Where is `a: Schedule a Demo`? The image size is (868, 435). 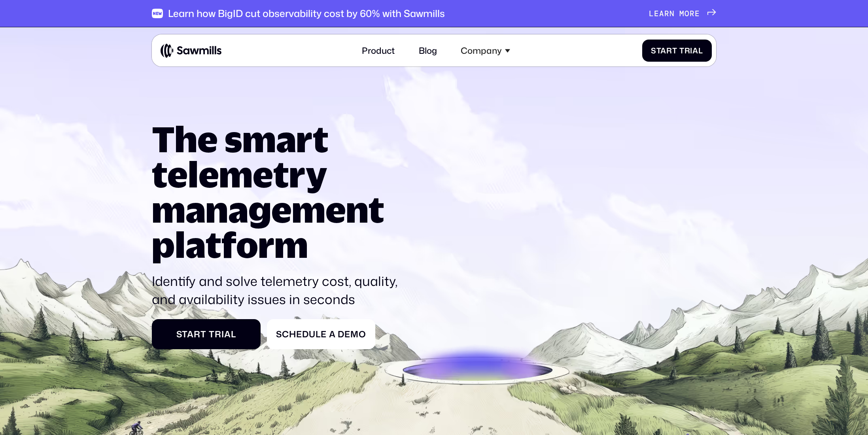 a: Schedule a Demo is located at coordinates (322, 334).